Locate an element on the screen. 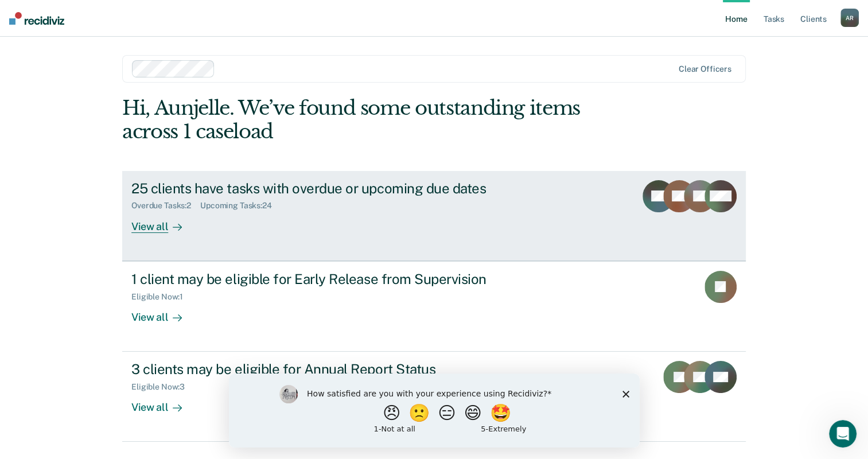 This screenshot has height=459, width=868. div: 25 clients have tasks with overdue or upcoming due dates is located at coordinates (333, 188).